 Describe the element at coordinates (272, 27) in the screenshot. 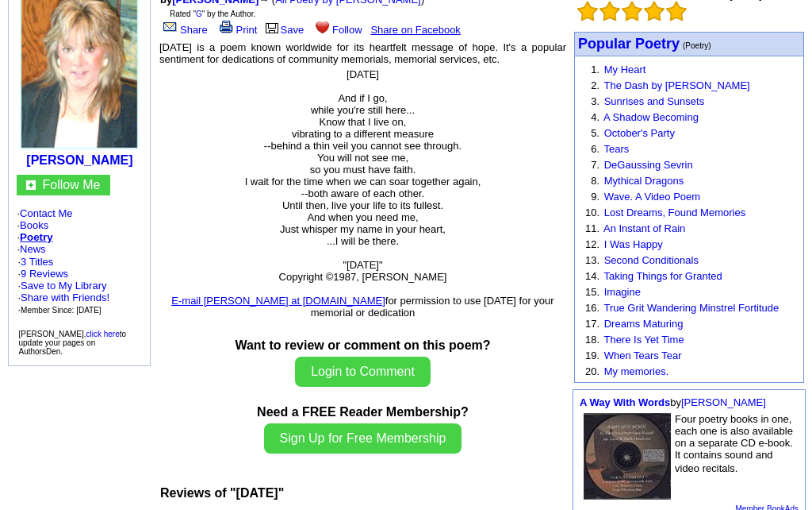

I see `img: library.gif` at that location.